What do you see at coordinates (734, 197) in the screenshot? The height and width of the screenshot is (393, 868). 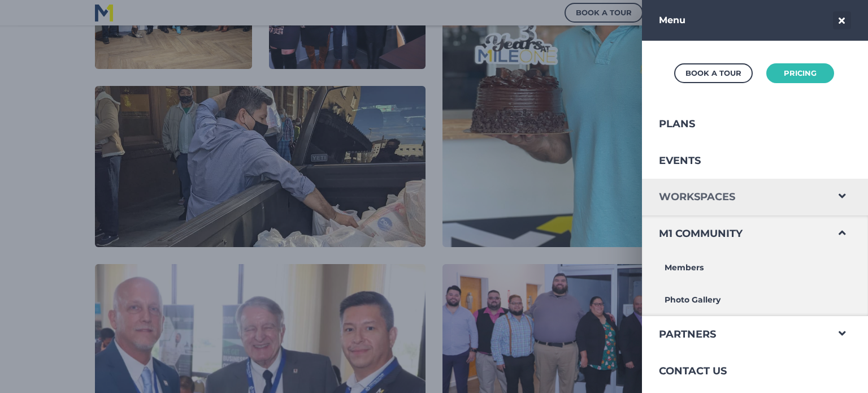 I see `a: Workspaces` at bounding box center [734, 197].